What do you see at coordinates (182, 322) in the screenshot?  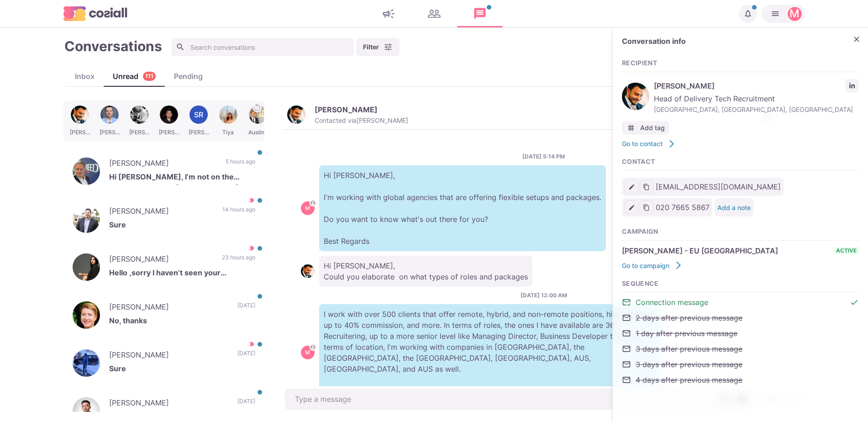 I see `p: No, thanks` at bounding box center [182, 322].